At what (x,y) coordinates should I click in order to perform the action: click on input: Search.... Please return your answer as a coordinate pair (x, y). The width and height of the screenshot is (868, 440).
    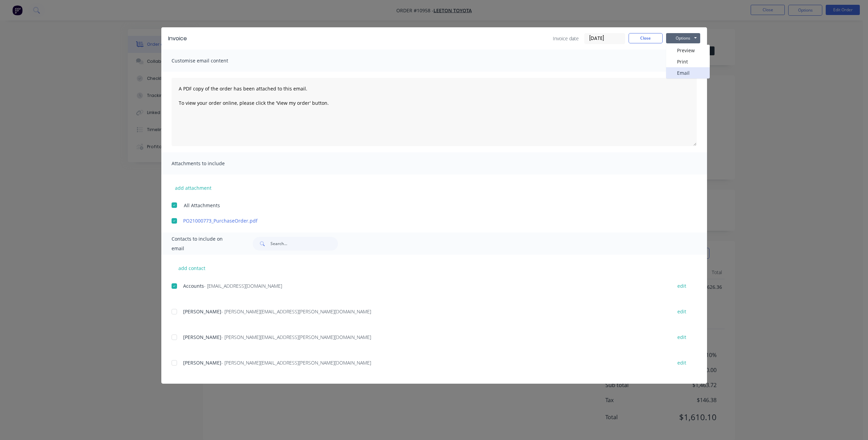
    Looking at the image, I should click on (304, 244).